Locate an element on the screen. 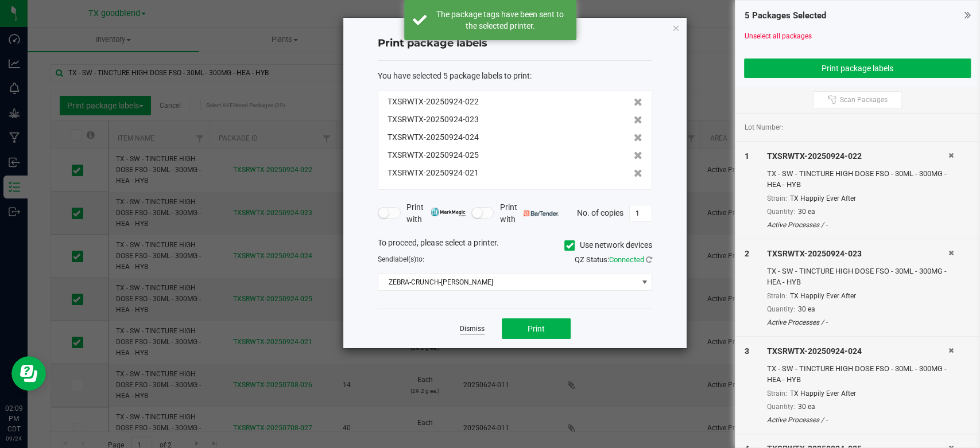  span: Scan Packages is located at coordinates (863, 100).